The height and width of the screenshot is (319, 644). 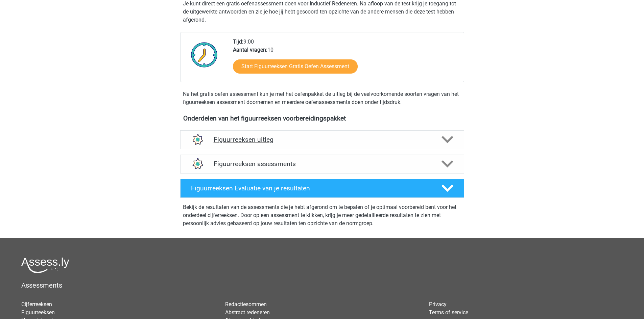 I want to click on a: Start Figuurreeksen Gratis Oefen Assessment, so click(x=295, y=67).